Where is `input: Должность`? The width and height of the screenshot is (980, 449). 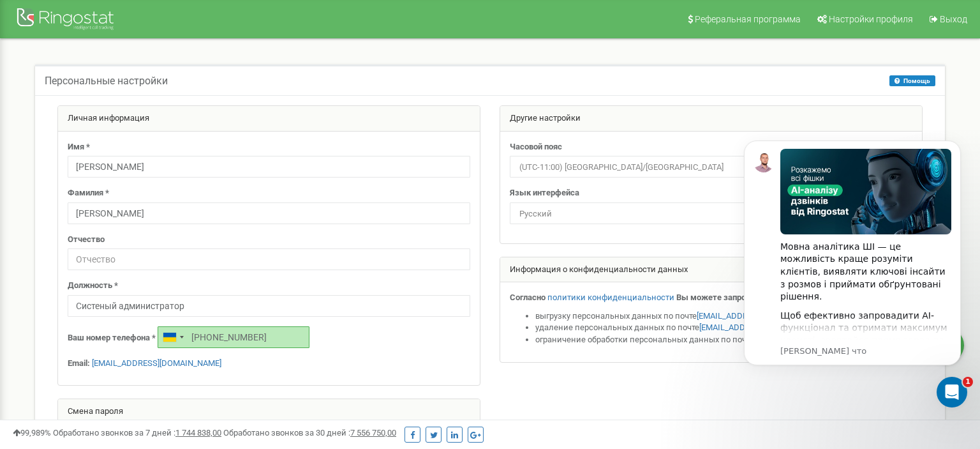 input: Должность is located at coordinates (269, 306).